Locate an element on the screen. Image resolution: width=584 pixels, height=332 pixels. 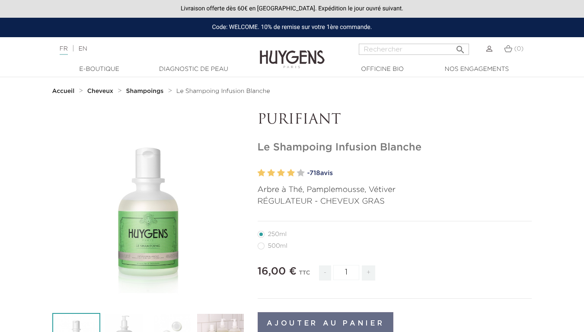
a: Le Shampoing Infusion Blanche is located at coordinates (223, 91).